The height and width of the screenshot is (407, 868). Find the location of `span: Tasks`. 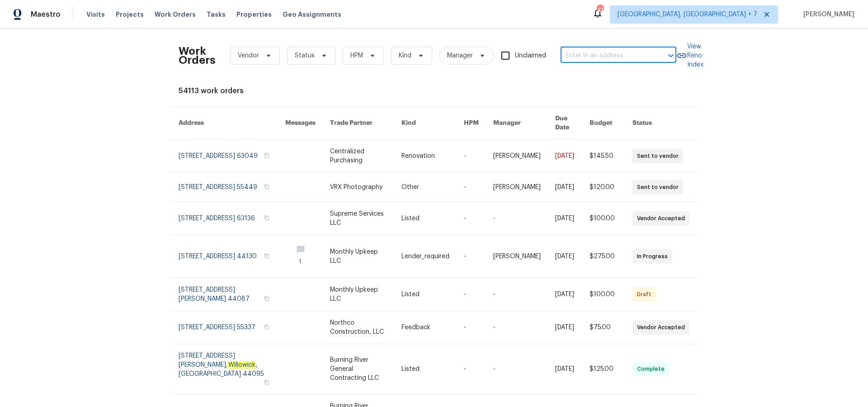

span: Tasks is located at coordinates (216, 15).